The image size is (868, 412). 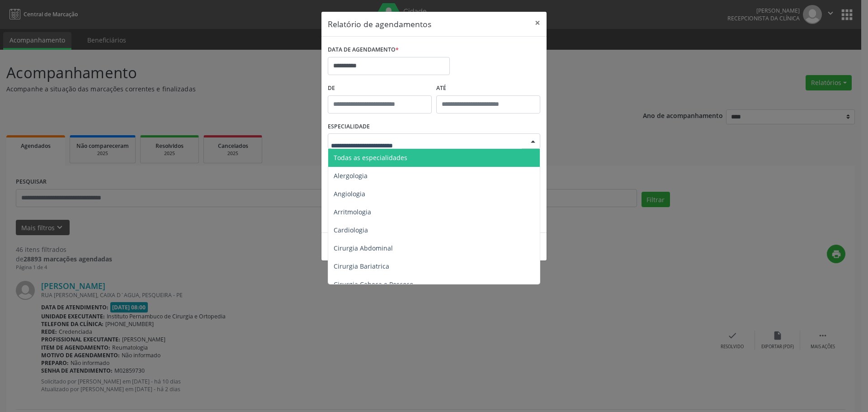 I want to click on span: Cirurgia Abdominal, so click(x=363, y=248).